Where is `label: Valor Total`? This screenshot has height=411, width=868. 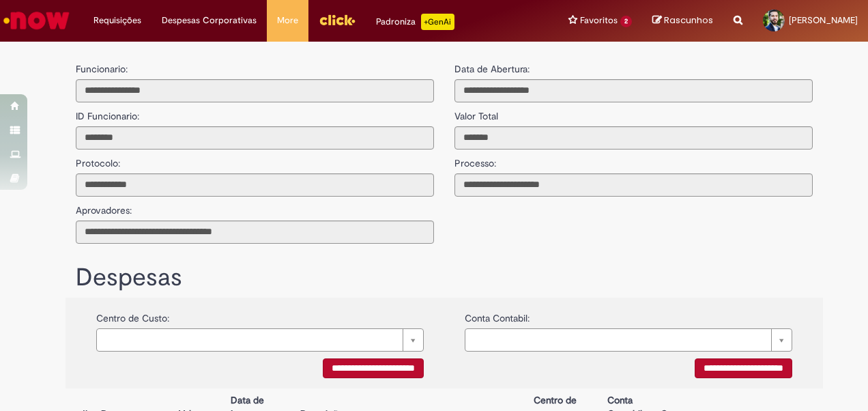 label: Valor Total is located at coordinates (477, 112).